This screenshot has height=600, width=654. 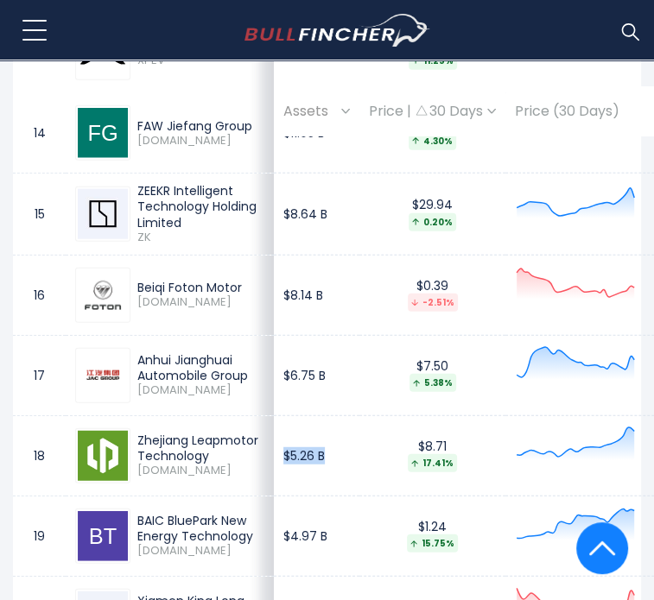 I want to click on td: $5.26 B, so click(x=316, y=455).